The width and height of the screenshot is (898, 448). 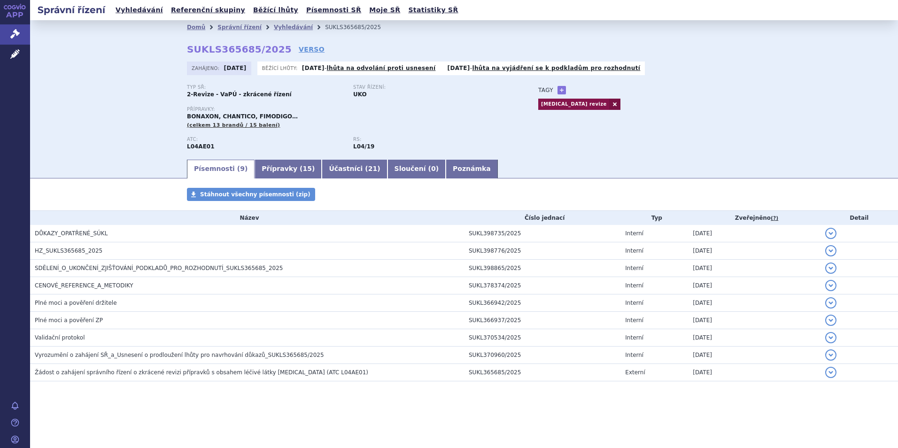 What do you see at coordinates (239, 94) in the screenshot?
I see `strong: 2-Revize - VaPÚ - zkrácené řízení` at bounding box center [239, 94].